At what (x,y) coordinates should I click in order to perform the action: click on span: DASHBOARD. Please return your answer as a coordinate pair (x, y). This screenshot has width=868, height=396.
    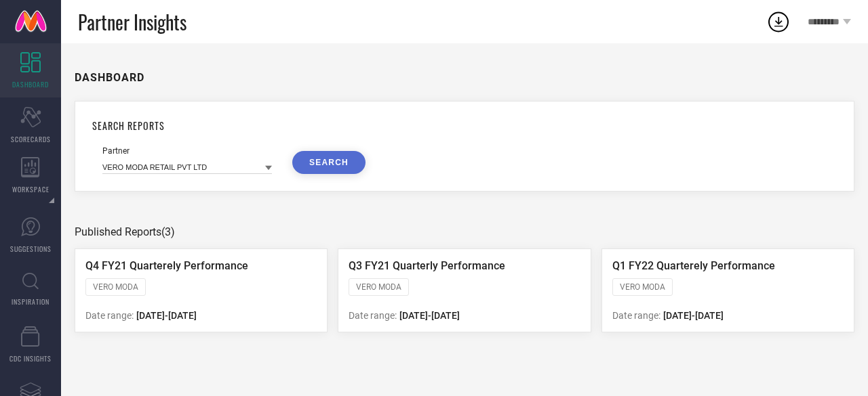
    Looking at the image, I should click on (31, 84).